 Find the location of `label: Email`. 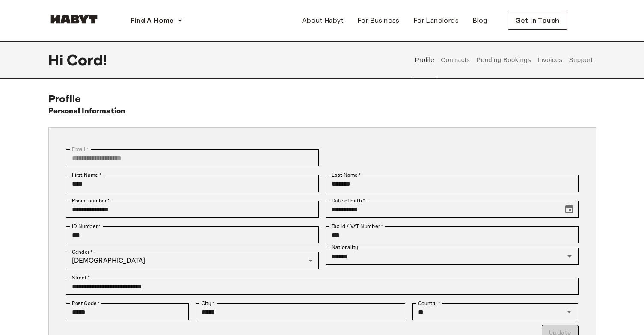

label: Email is located at coordinates (80, 149).